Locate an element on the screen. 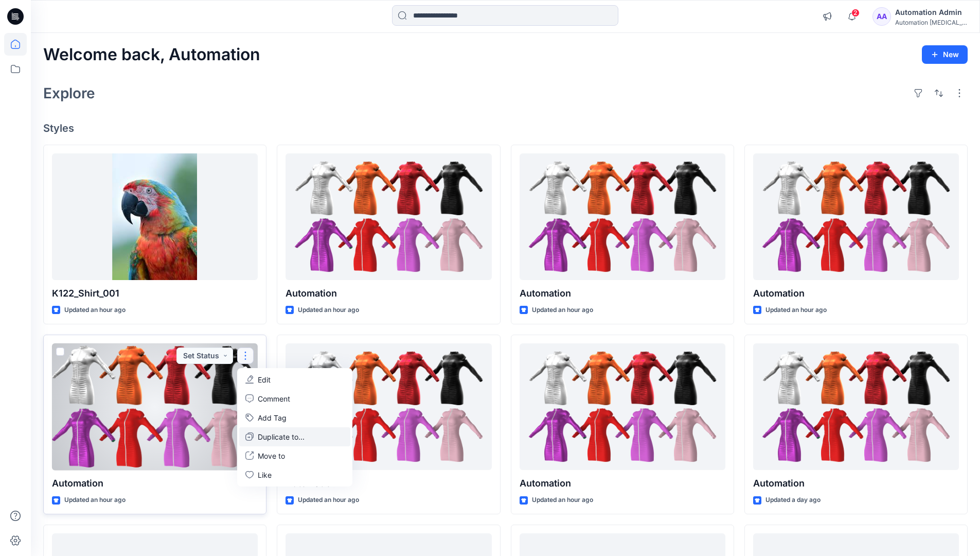 Image resolution: width=980 pixels, height=556 pixels. p: Like is located at coordinates (264, 475).